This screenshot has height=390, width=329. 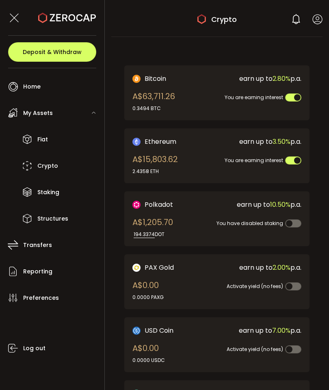 I want to click on img: PAX Gold, so click(x=136, y=268).